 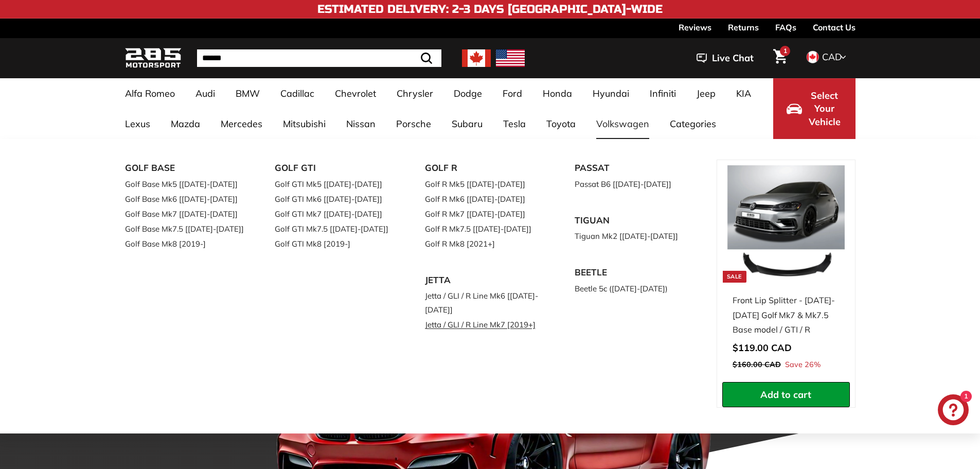 What do you see at coordinates (757, 364) in the screenshot?
I see `span: $160.00 CAD` at bounding box center [757, 364].